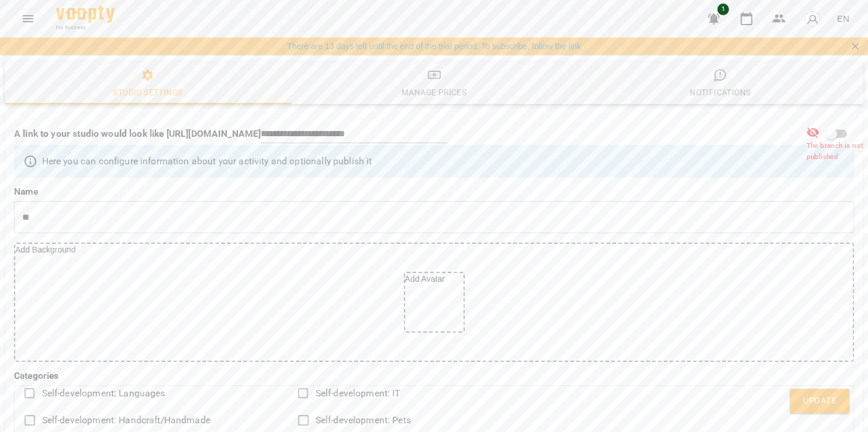 This screenshot has width=868, height=432. Describe the element at coordinates (434, 192) in the screenshot. I see `label: Name` at that location.